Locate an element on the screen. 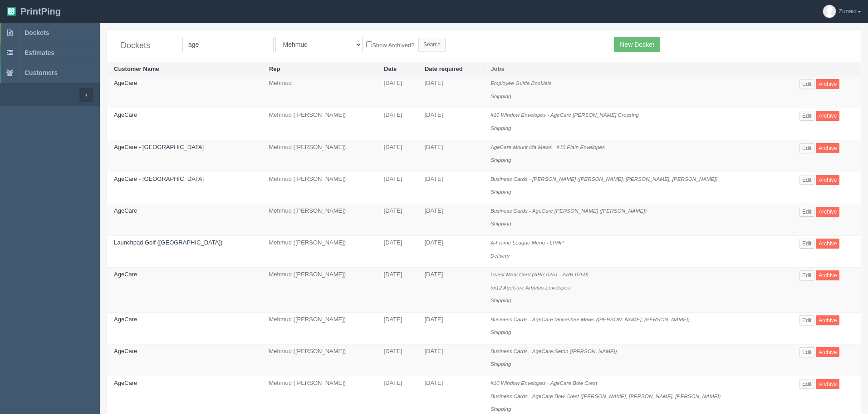 The image size is (868, 414). i: Guest Meal Card (ARB 0251 - ARB 0750) is located at coordinates (539, 274).